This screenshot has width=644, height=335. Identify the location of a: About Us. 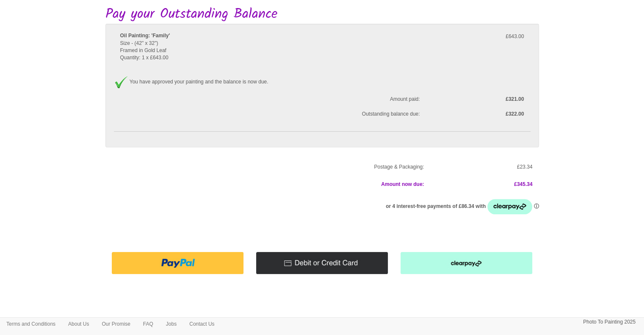
(79, 324).